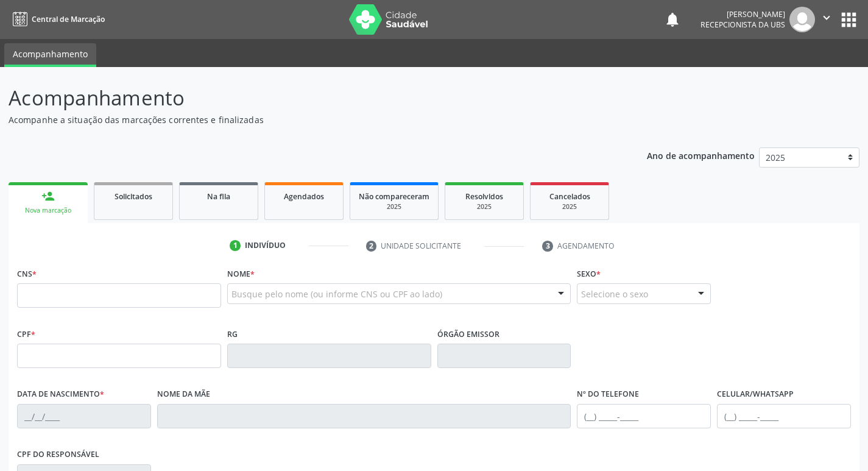  I want to click on span: Central de Marcação, so click(68, 19).